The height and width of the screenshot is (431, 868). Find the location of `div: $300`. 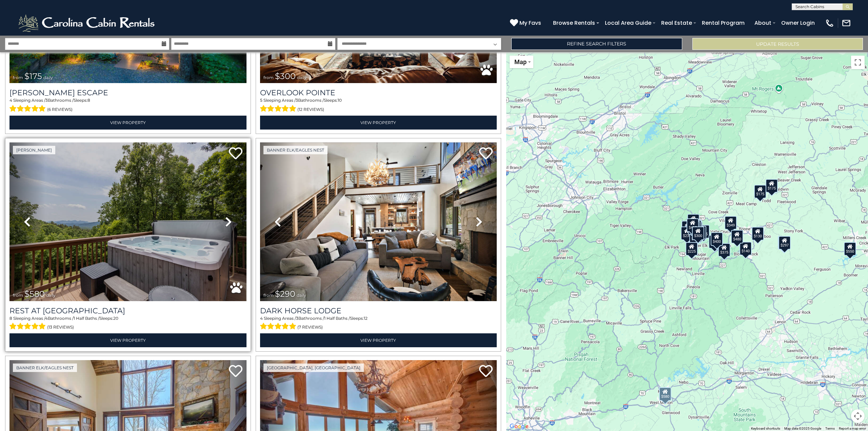

div: $300 is located at coordinates (698, 233).